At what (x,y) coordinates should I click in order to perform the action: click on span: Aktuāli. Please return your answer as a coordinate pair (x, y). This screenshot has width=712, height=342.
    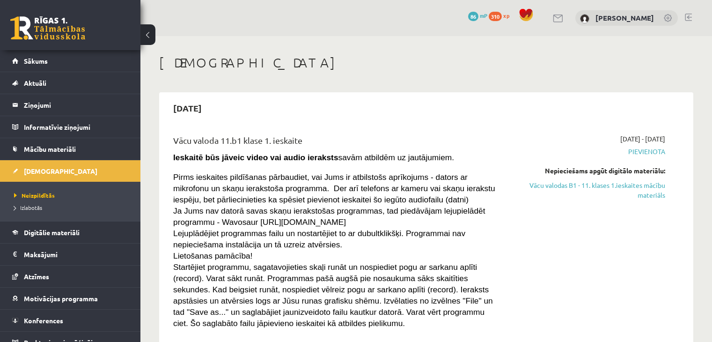
    Looking at the image, I should click on (35, 83).